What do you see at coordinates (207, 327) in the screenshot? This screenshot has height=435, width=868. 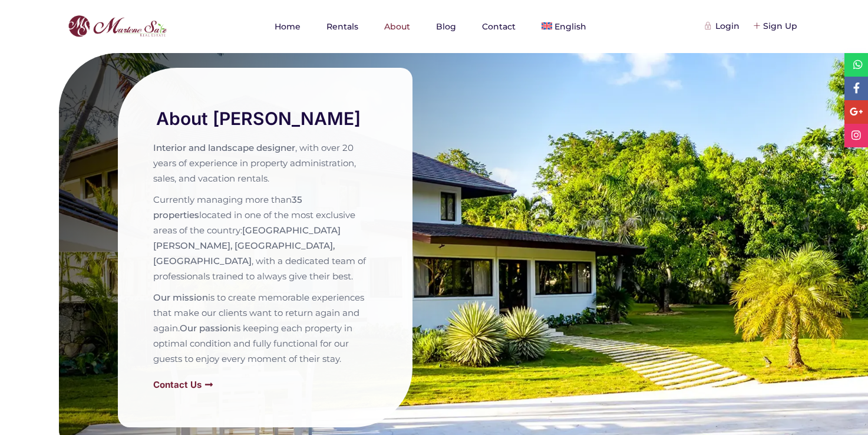 I see `strong: Our passion` at bounding box center [207, 327].